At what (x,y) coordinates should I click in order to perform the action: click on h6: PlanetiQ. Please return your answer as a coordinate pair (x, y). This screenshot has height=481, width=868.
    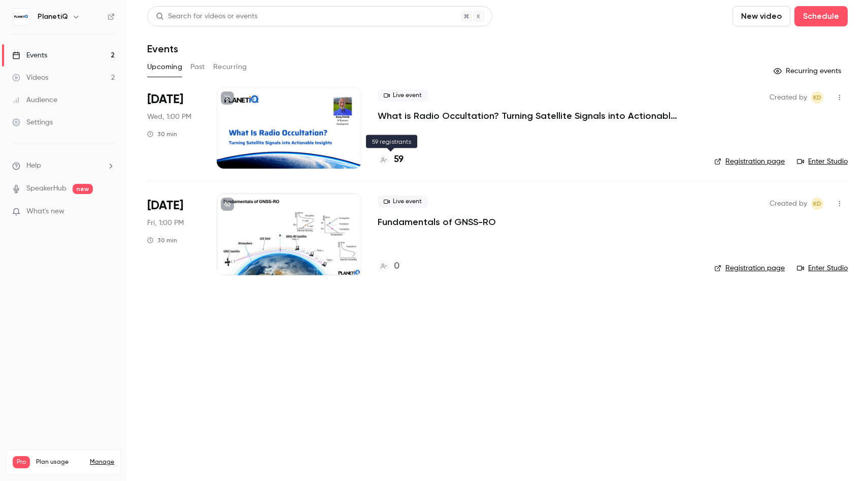
    Looking at the image, I should click on (53, 17).